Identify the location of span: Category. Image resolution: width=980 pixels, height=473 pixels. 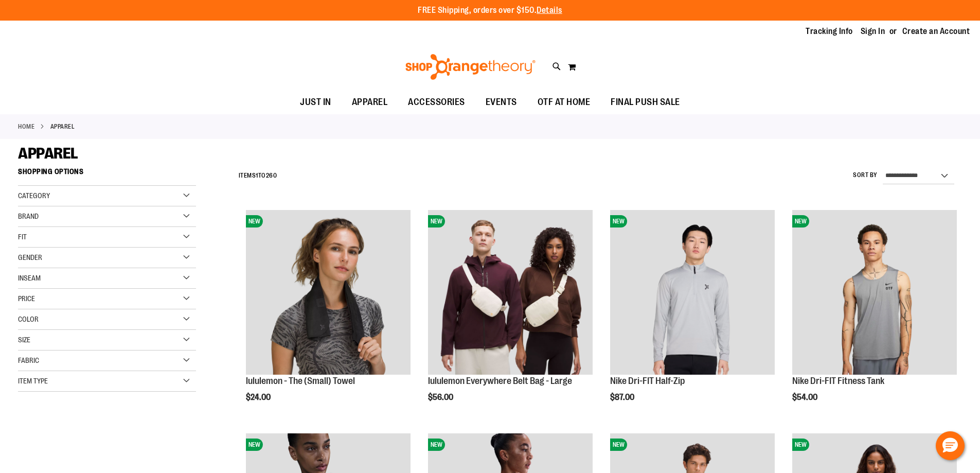
(34, 195).